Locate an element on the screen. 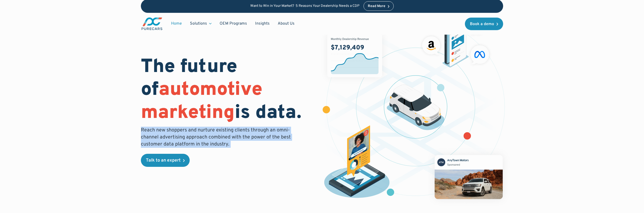  p: Reach new shoppers and nurture existing clients through an omni-channel advertising approach comb... is located at coordinates (217, 137).